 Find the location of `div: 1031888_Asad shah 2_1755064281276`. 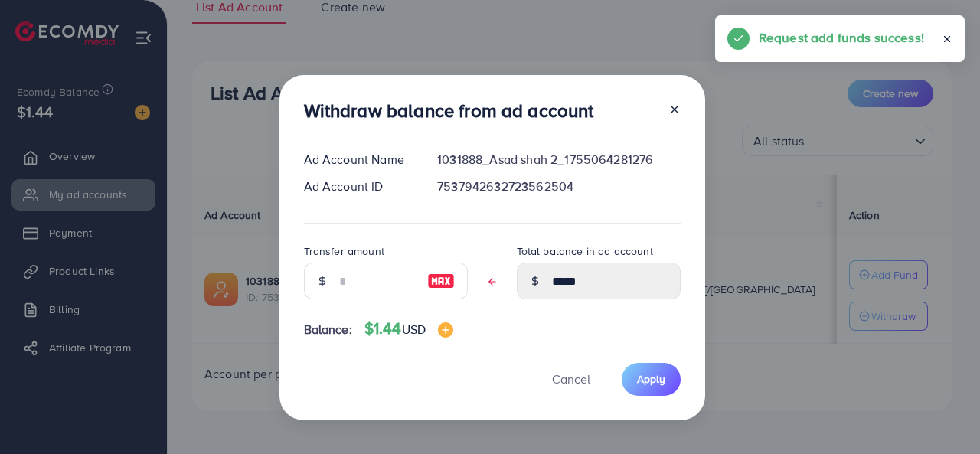

div: 1031888_Asad shah 2_1755064281276 is located at coordinates (558, 159).